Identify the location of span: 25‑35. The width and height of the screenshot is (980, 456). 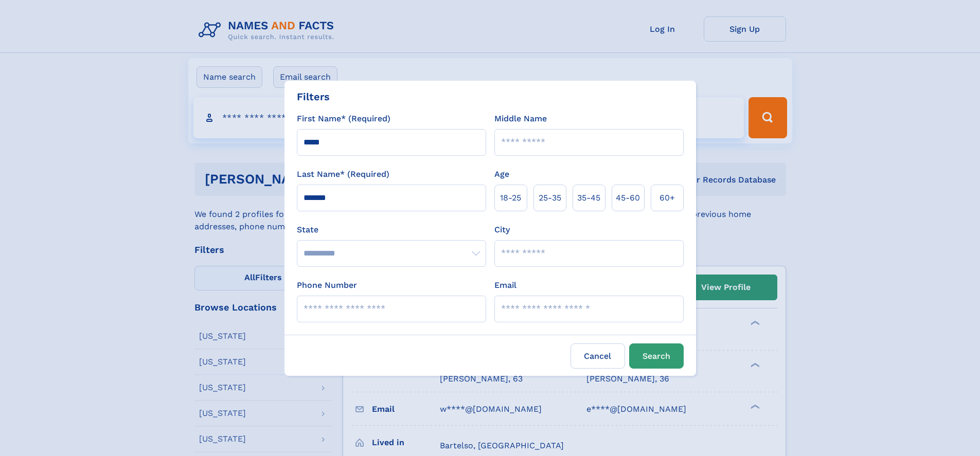
(550, 199).